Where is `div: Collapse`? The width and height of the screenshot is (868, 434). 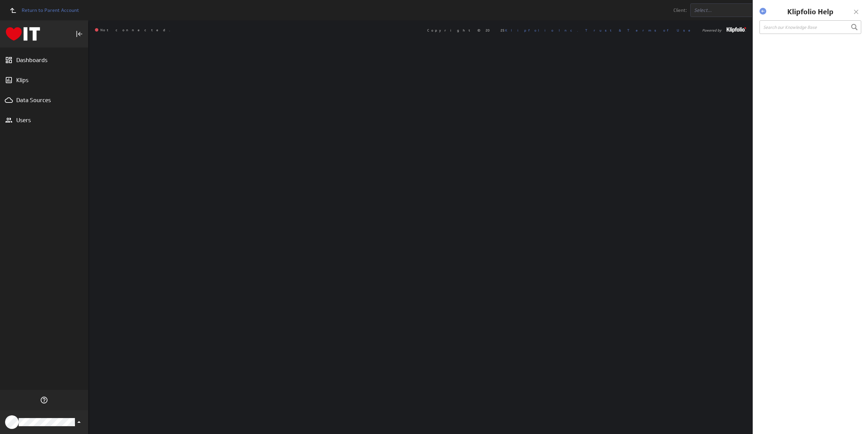 div: Collapse is located at coordinates (79, 34).